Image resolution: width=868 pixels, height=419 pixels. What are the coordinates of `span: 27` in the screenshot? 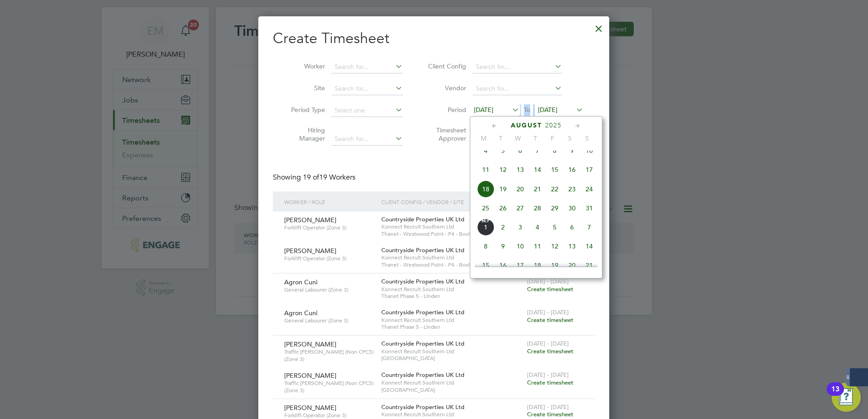 It's located at (520, 208).